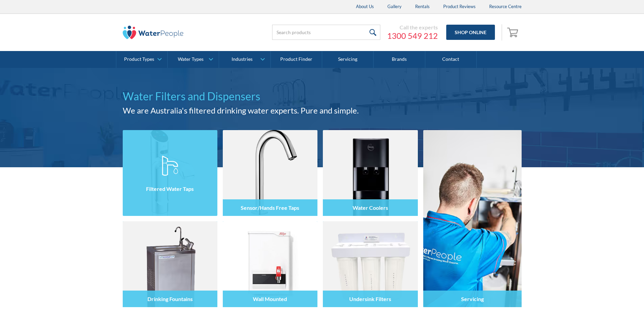 The height and width of the screenshot is (322, 644). I want to click on img: Water Coolers, so click(370, 173).